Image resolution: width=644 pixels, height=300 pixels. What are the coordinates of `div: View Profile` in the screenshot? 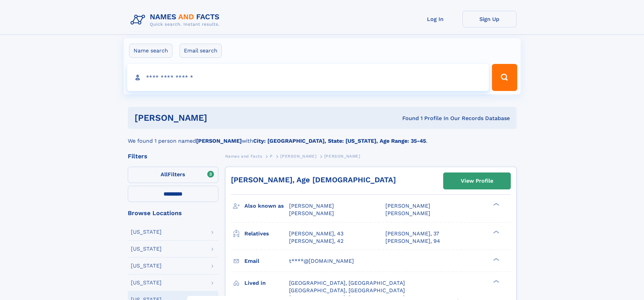 It's located at (477, 181).